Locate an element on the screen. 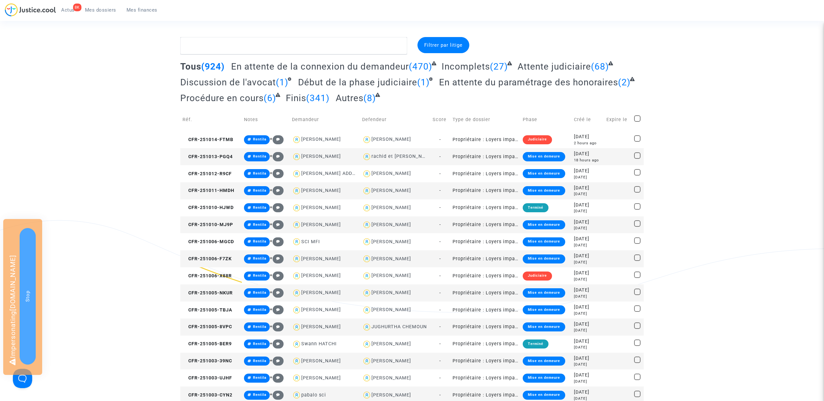  div: Swann HATCHI is located at coordinates (319, 343).